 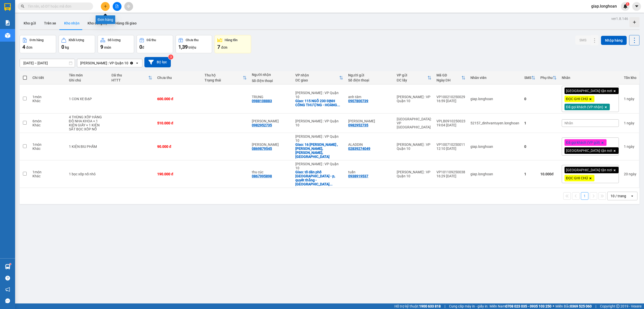 What do you see at coordinates (105, 19) in the screenshot?
I see `div: Đơn hàng` at bounding box center [105, 19].